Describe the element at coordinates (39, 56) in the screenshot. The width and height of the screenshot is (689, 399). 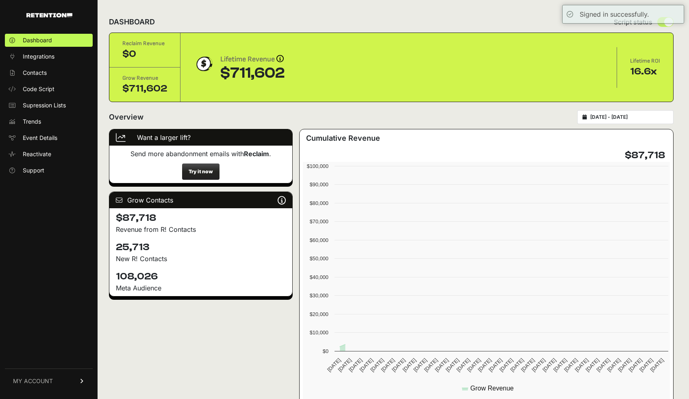
I see `span: Integrations` at that location.